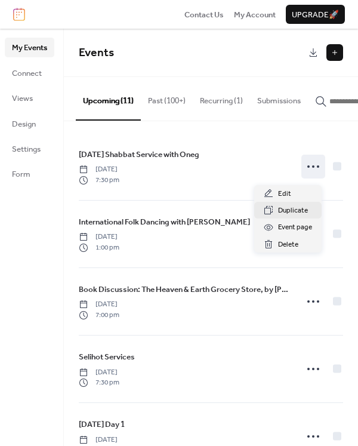 This screenshot has height=446, width=358. I want to click on span: Contact Us, so click(204, 15).